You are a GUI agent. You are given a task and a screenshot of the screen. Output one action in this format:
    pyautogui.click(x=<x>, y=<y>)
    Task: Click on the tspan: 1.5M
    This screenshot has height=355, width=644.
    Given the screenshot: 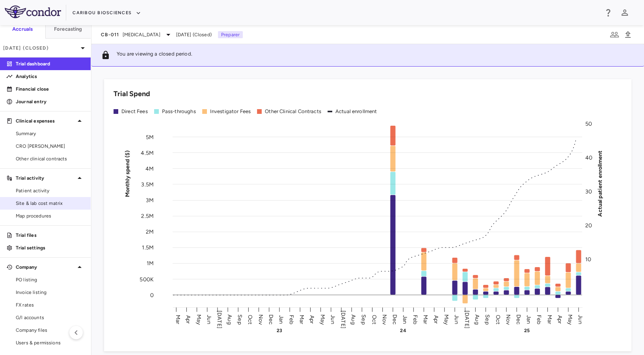 What is the action you would take?
    pyautogui.click(x=148, y=248)
    